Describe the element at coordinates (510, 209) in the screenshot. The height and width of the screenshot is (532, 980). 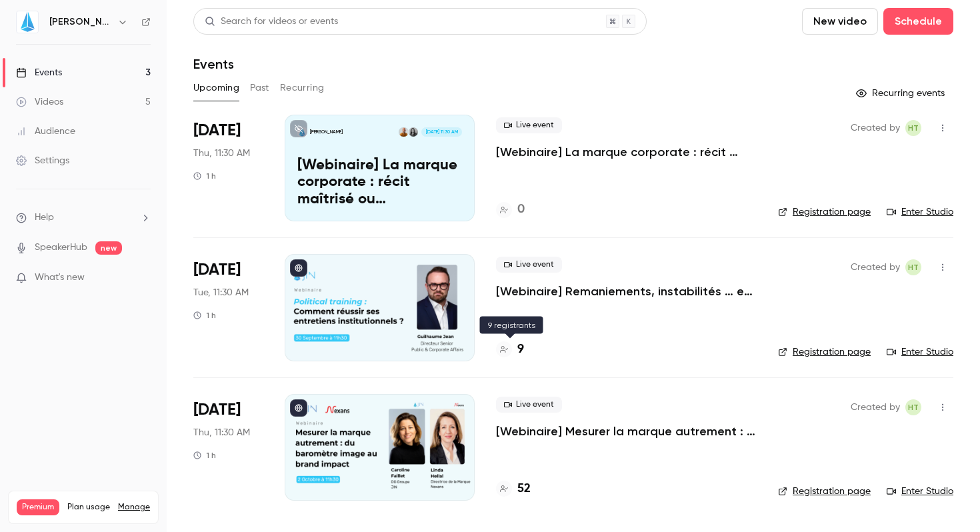
I see `a: 0` at that location.